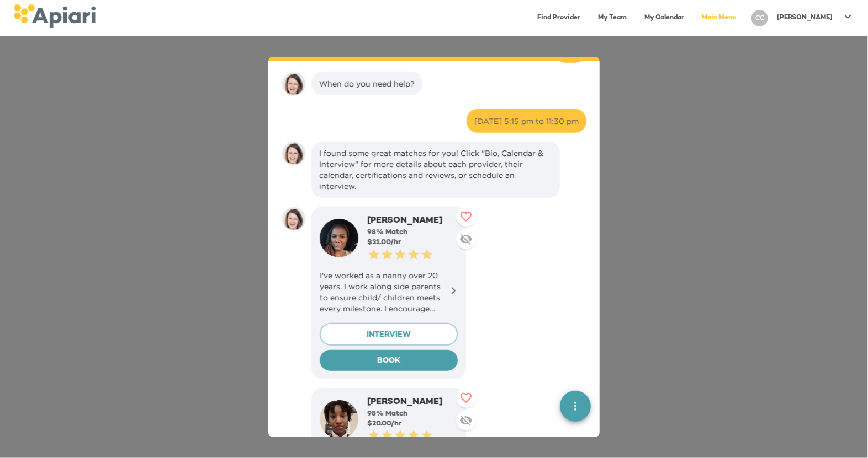 This screenshot has height=458, width=868. What do you see at coordinates (719, 18) in the screenshot?
I see `a: Main Menu` at bounding box center [719, 18].